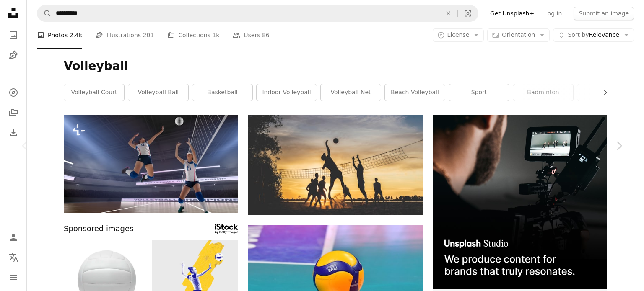 The width and height of the screenshot is (644, 291). What do you see at coordinates (45, 14) in the screenshot?
I see `button: Search Unsplash` at bounding box center [45, 14].